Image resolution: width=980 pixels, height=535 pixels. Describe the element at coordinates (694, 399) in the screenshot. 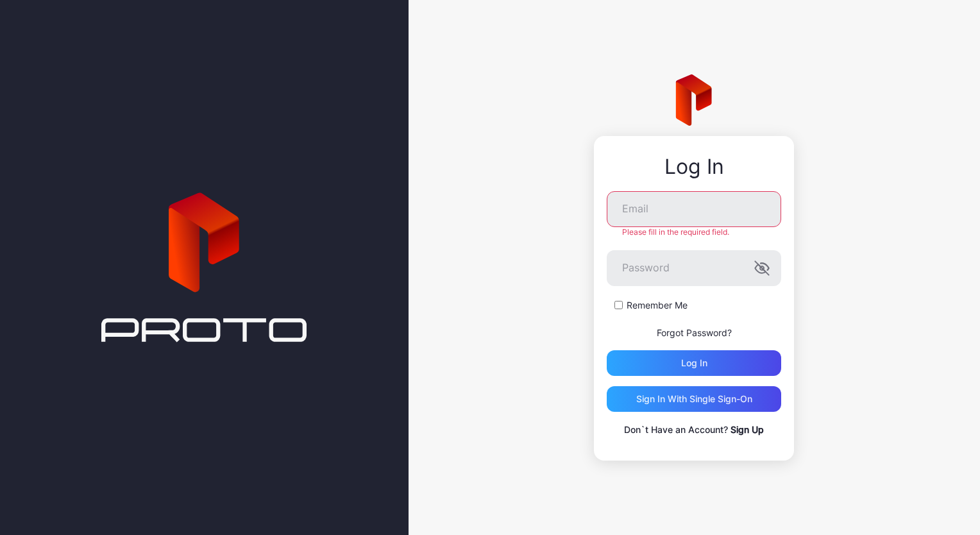

I see `div: Sign in With Single Sign-On` at that location.